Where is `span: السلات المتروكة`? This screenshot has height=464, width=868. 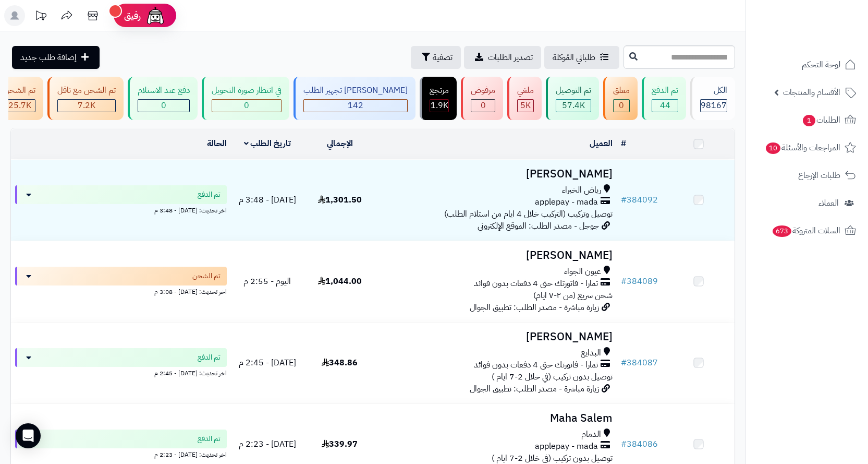 span: السلات المتروكة is located at coordinates (806, 230).